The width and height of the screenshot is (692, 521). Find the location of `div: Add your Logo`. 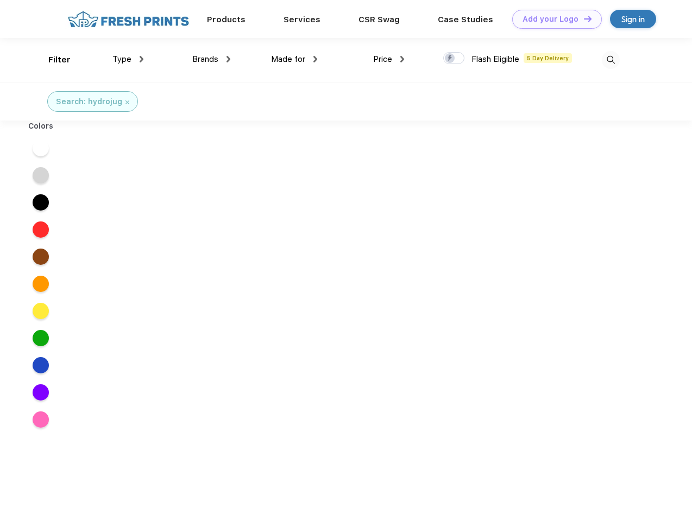

div: Add your Logo is located at coordinates (550, 19).